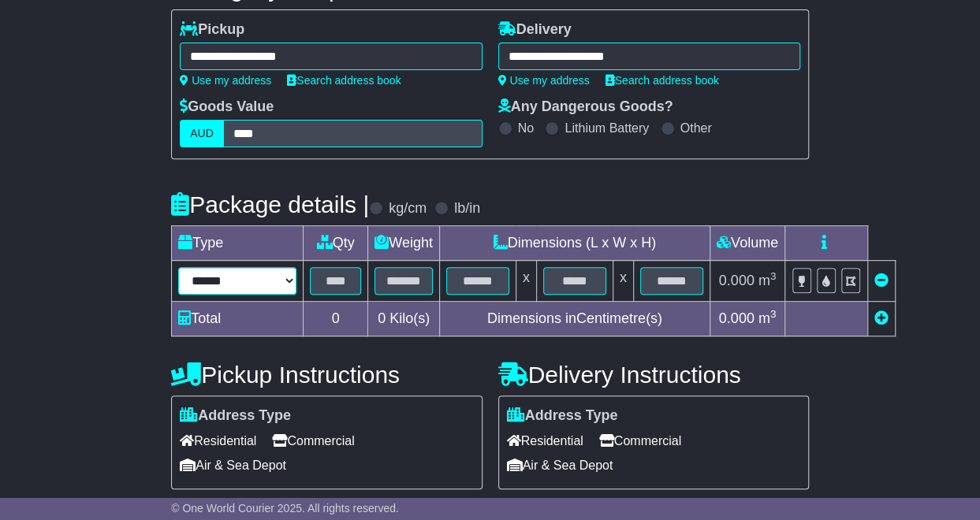  I want to click on label: Lithium Battery, so click(606, 128).